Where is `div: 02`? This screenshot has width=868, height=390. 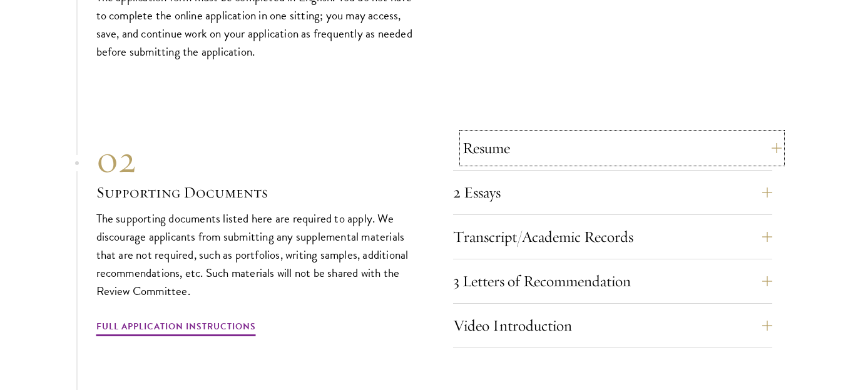 div: 02 is located at coordinates (256, 160).